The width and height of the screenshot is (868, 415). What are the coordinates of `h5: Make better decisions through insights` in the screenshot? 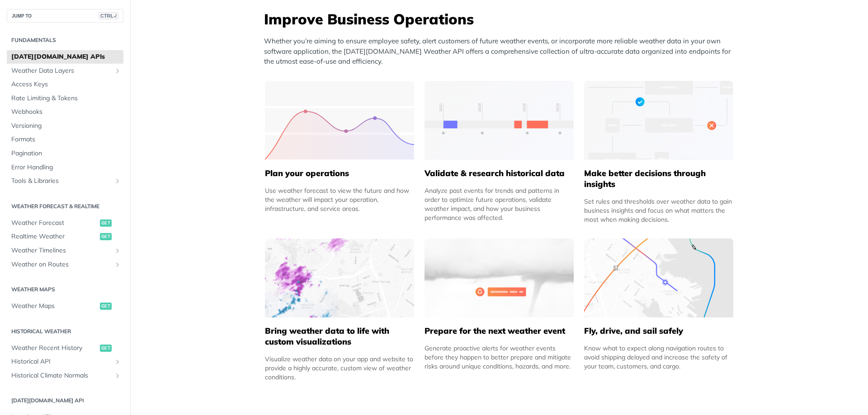 It's located at (659, 179).